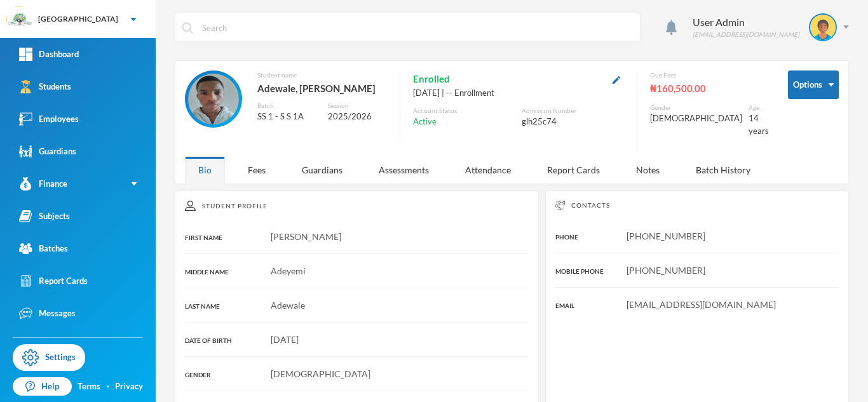 Image resolution: width=868 pixels, height=402 pixels. I want to click on button: Edit, so click(616, 79).